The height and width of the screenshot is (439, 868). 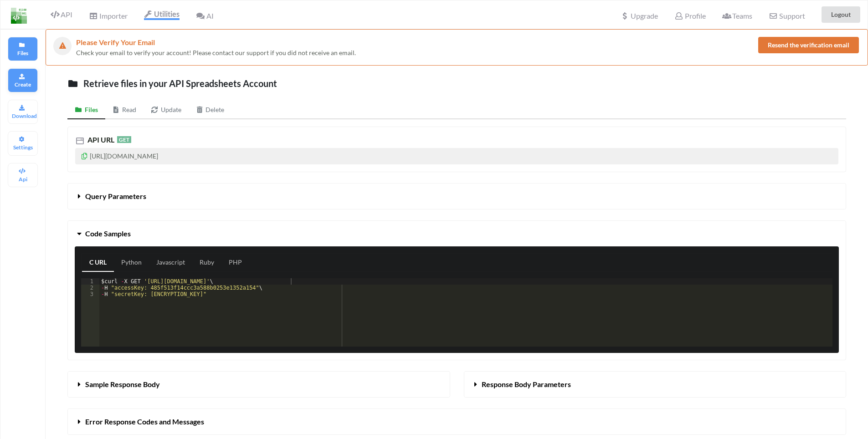 What do you see at coordinates (786, 16) in the screenshot?
I see `span: Support` at bounding box center [786, 16].